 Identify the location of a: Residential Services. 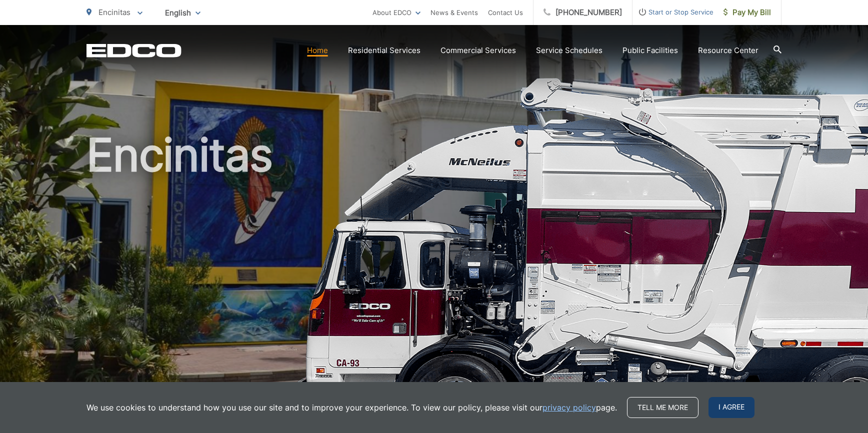
(384, 50).